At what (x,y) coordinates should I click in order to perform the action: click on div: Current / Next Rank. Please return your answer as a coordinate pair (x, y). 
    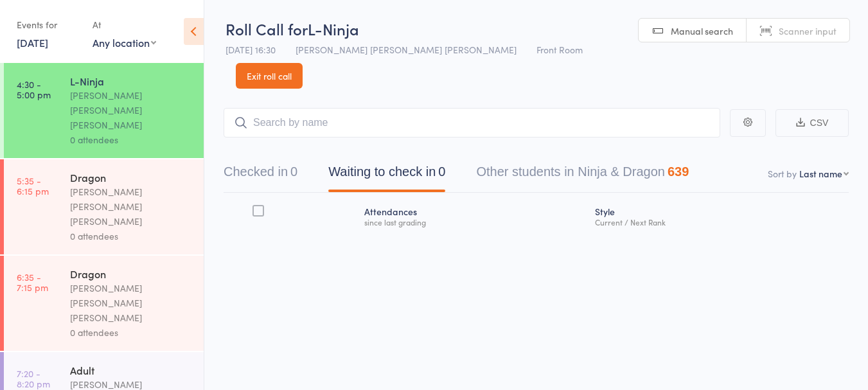
    Looking at the image, I should click on (719, 222).